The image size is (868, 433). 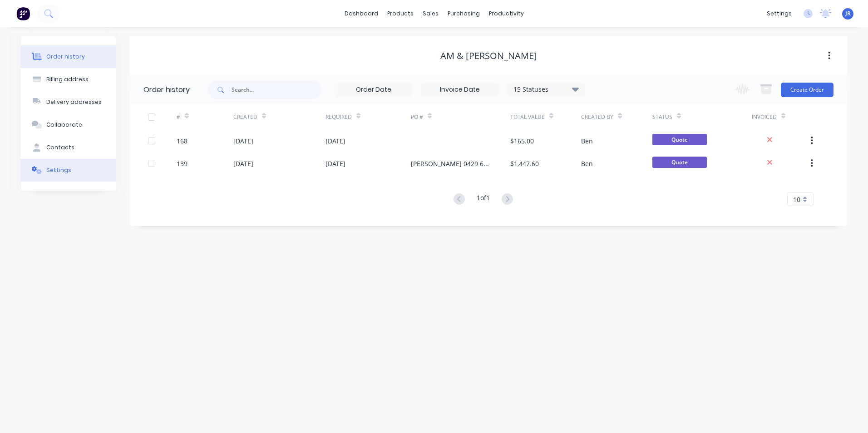 I want to click on div: 15 Statuses, so click(x=546, y=89).